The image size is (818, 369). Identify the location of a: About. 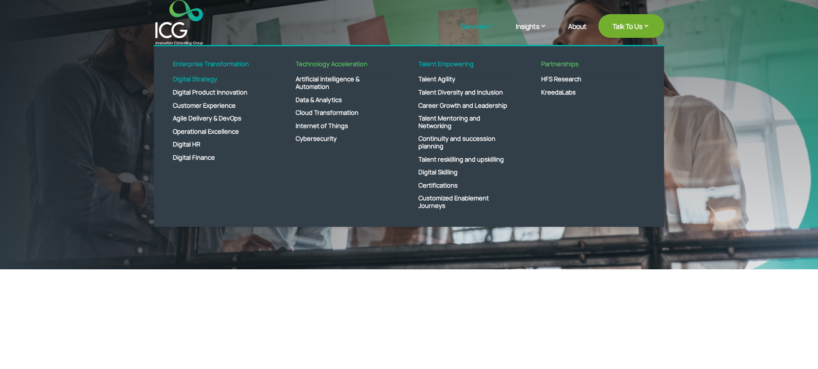
(577, 34).